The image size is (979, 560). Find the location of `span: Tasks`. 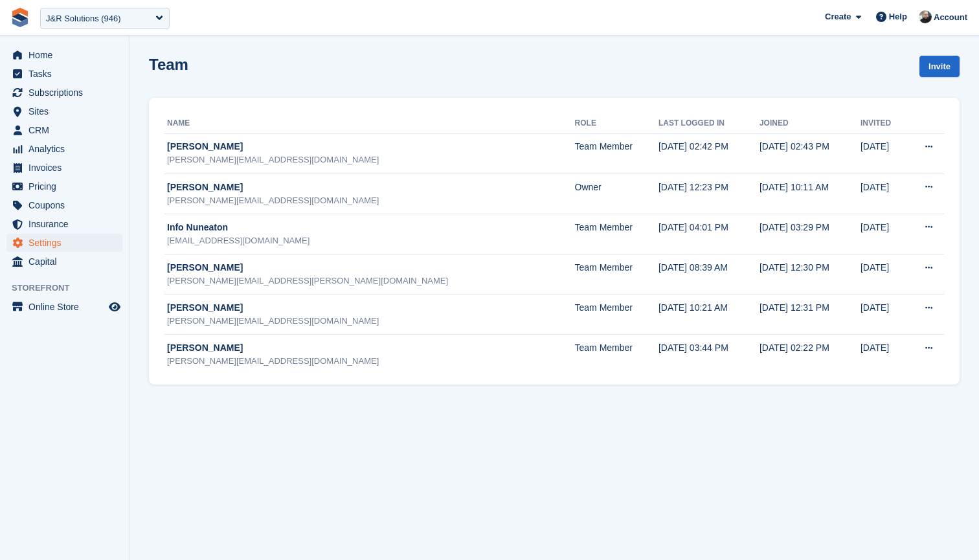

span: Tasks is located at coordinates (67, 74).